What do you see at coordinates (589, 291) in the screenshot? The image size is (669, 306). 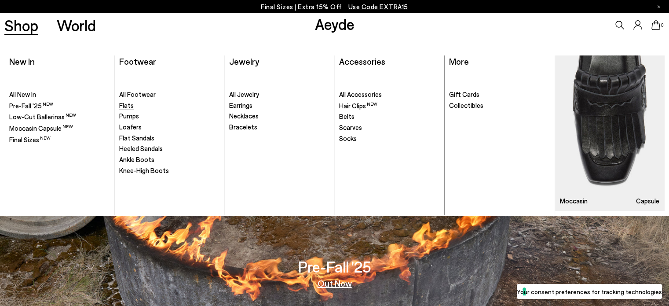 I see `button: Your consent preferences for tracking technologies` at bounding box center [589, 291].